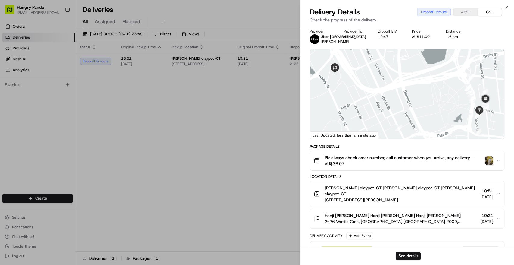  I want to click on div: Price, so click(424, 31).